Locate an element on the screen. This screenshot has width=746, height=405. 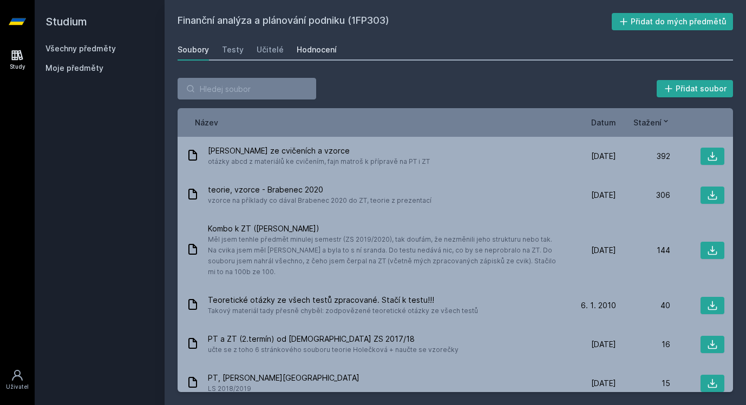
a: Hodnocení is located at coordinates (317, 50).